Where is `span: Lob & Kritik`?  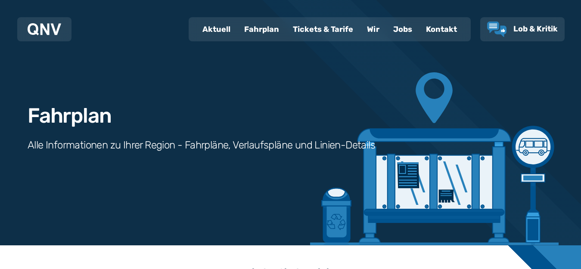 span: Lob & Kritik is located at coordinates (535, 29).